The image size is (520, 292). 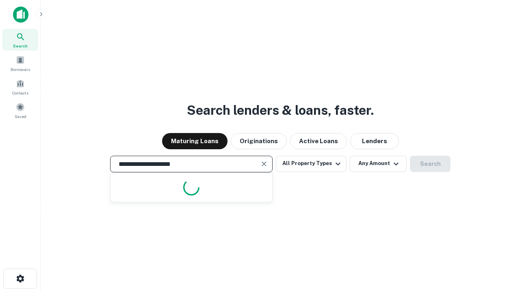 What do you see at coordinates (20, 117) in the screenshot?
I see `span: Saved` at bounding box center [20, 117].